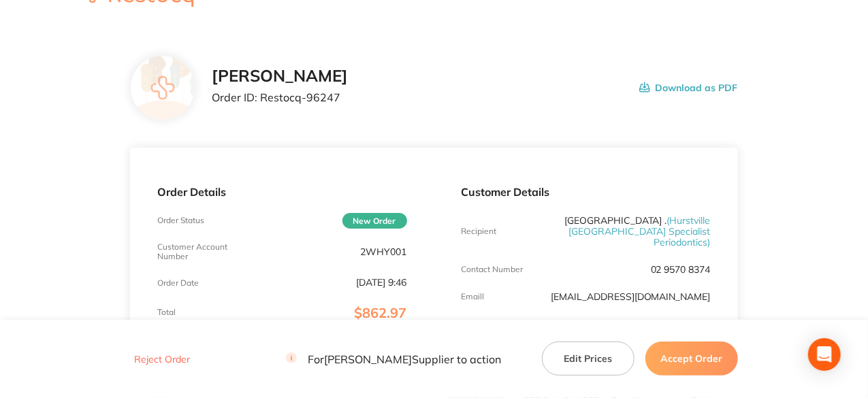 Image resolution: width=868 pixels, height=398 pixels. I want to click on p: Customer Details, so click(586, 192).